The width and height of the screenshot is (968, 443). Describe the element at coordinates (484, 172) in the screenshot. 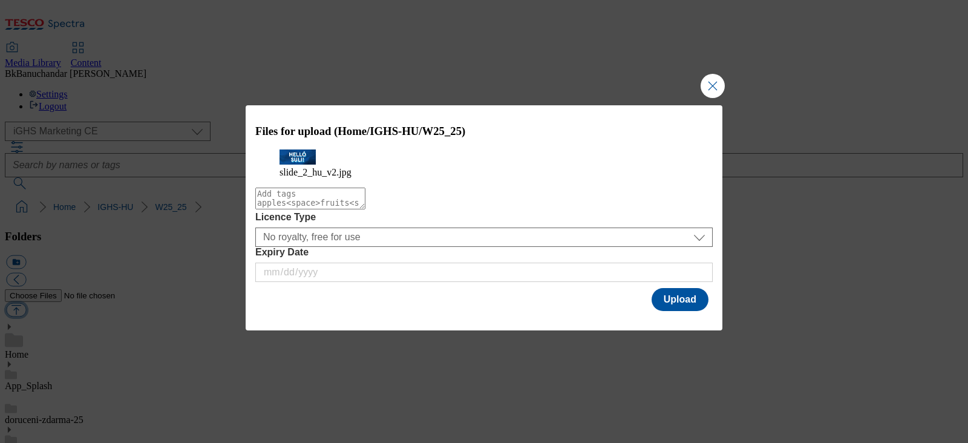

I see `figcaption: slide_2_hu_v2.jpg` at that location.